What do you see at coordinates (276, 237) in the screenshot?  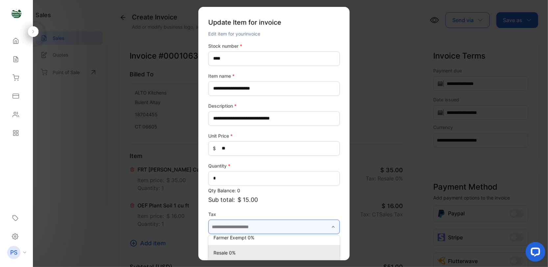 I see `p: Farmer Exempt 0%` at bounding box center [276, 237].